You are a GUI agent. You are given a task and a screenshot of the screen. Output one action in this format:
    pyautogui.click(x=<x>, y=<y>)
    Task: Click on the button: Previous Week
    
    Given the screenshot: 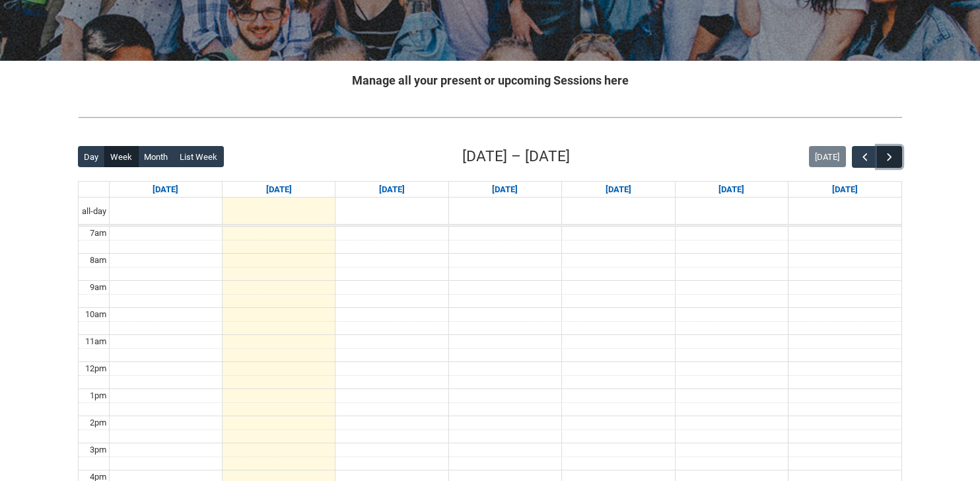 What is the action you would take?
    pyautogui.click(x=865, y=156)
    